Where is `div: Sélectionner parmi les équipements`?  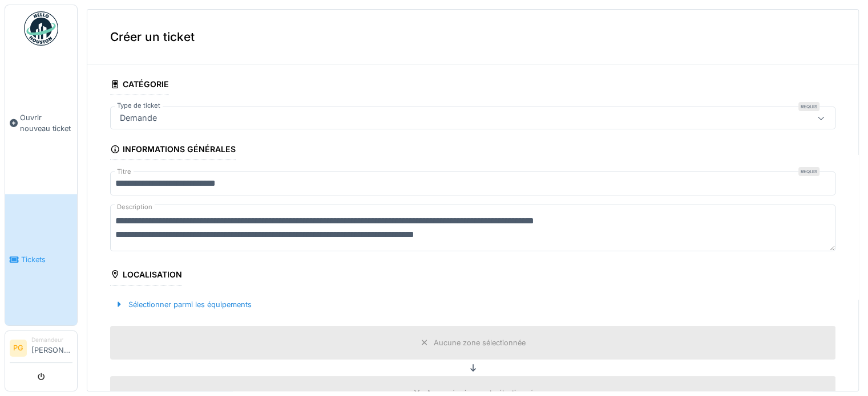
div: Sélectionner parmi les équipements is located at coordinates (184, 305).